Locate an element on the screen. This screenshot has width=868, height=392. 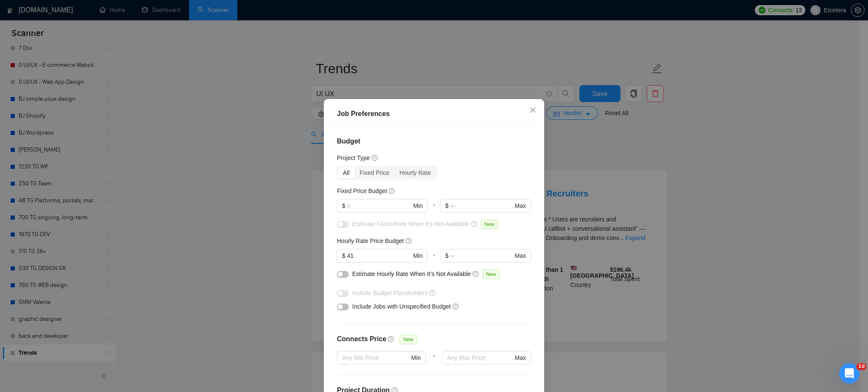
div: Job Preferences is located at coordinates (434, 114).